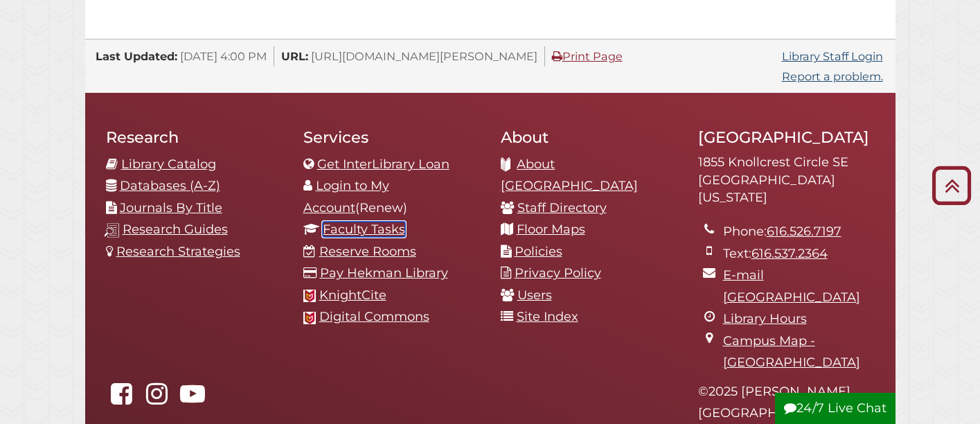 The height and width of the screenshot is (424, 980). I want to click on h2: Research, so click(194, 137).